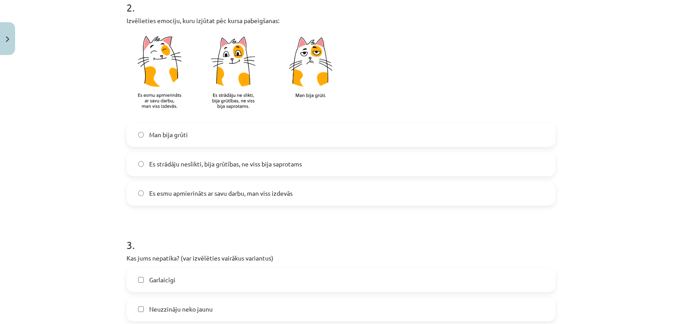 The width and height of the screenshot is (682, 324). Describe the element at coordinates (181, 309) in the screenshot. I see `span: Neuzzināju neko jaunu` at that location.